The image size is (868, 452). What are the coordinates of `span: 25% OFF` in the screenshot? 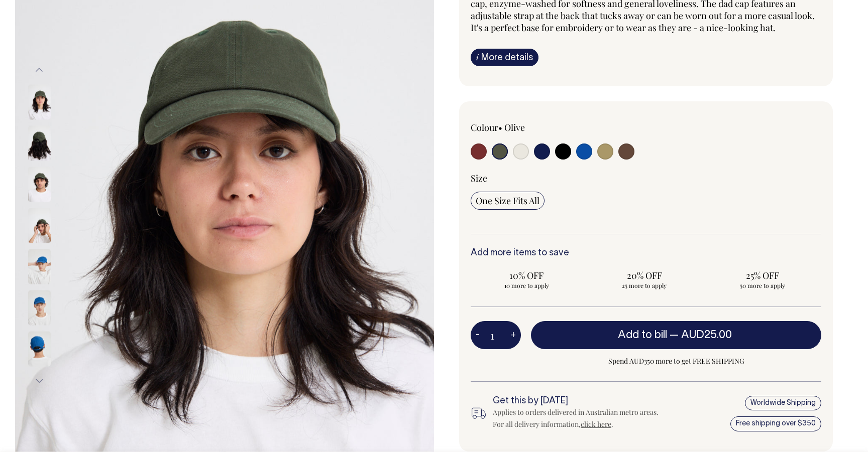 It's located at (762, 276).